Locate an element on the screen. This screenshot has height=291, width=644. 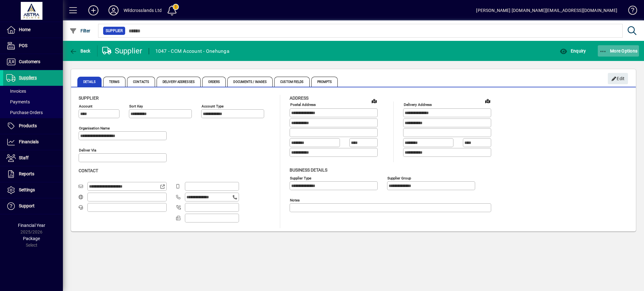
span: Financials is located at coordinates (29, 142).